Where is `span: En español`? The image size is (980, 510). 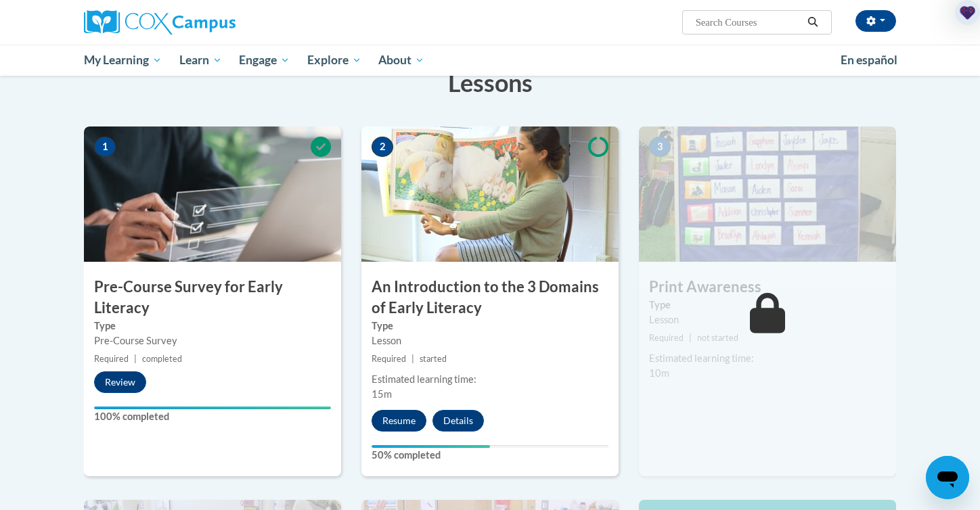
span: En español is located at coordinates (869, 59).